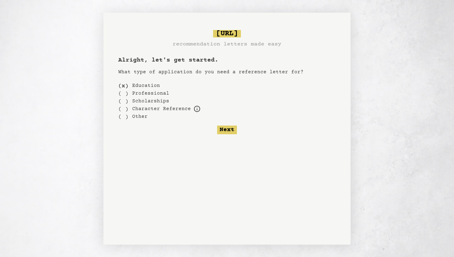  I want to click on label: Scholarships, so click(151, 101).